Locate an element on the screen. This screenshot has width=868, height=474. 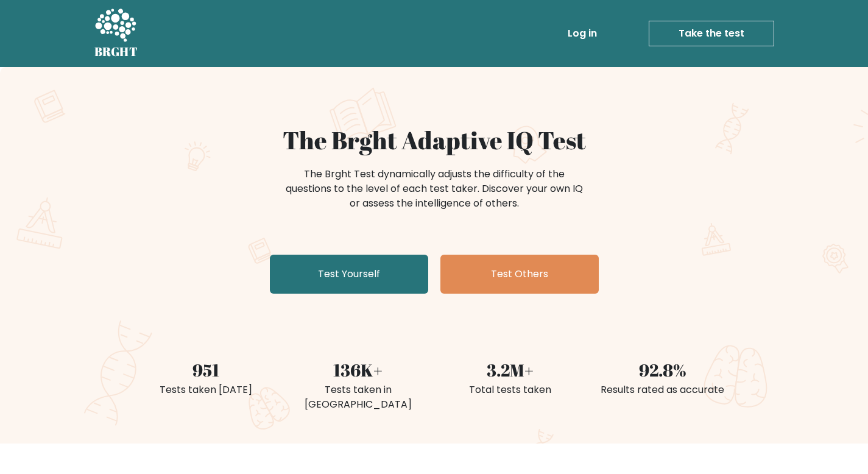
a: Test Yourself is located at coordinates (349, 274).